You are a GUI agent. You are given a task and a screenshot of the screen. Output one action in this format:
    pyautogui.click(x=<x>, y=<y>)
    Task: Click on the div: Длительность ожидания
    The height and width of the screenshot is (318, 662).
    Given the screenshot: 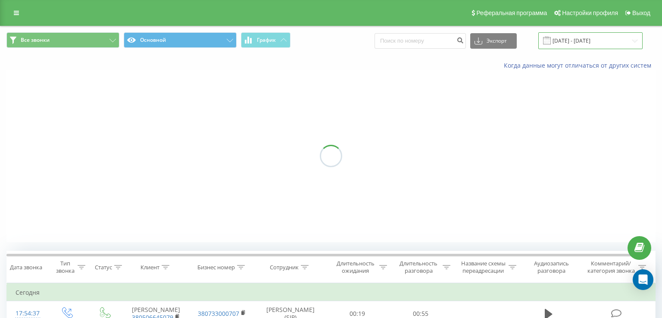 What is the action you would take?
    pyautogui.click(x=355, y=267)
    